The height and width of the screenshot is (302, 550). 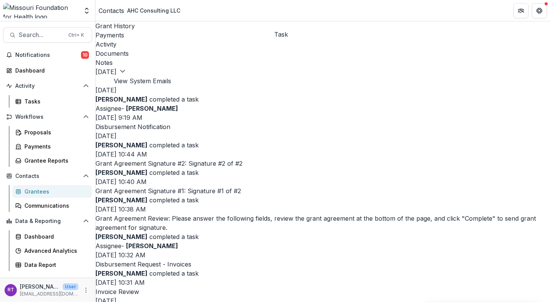 I want to click on span: Search..., so click(x=41, y=35).